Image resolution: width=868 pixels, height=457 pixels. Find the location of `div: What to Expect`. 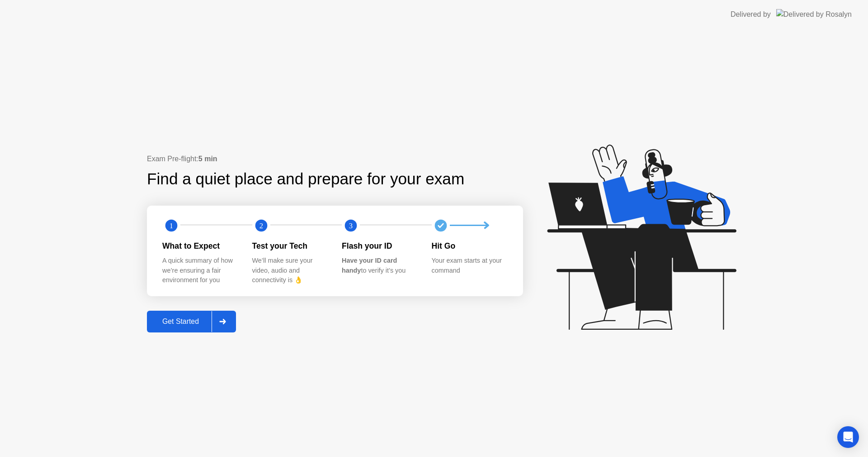

div: What to Expect is located at coordinates (200, 246).